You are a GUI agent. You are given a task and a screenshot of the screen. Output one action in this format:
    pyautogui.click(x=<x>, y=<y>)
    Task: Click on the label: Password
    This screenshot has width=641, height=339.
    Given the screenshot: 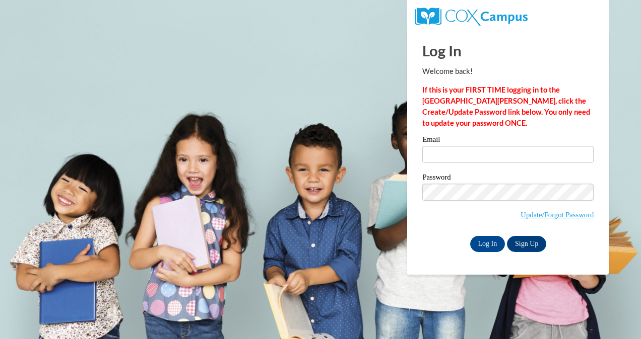 What is the action you would take?
    pyautogui.click(x=508, y=179)
    